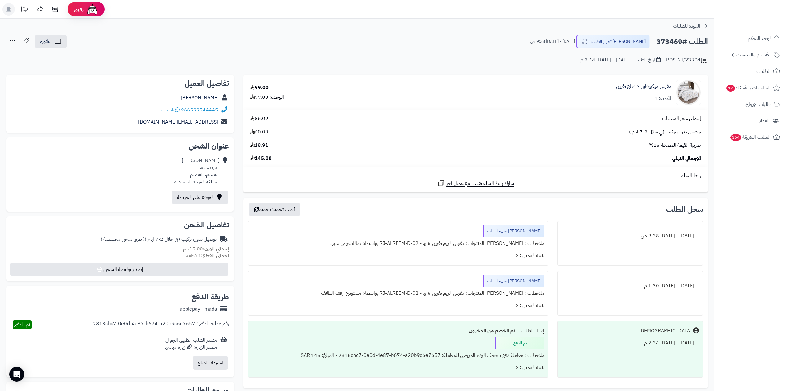 Image resolution: width=787 pixels, height=391 pixels. I want to click on span: ( طرق شحن مخصصة ), so click(123, 239).